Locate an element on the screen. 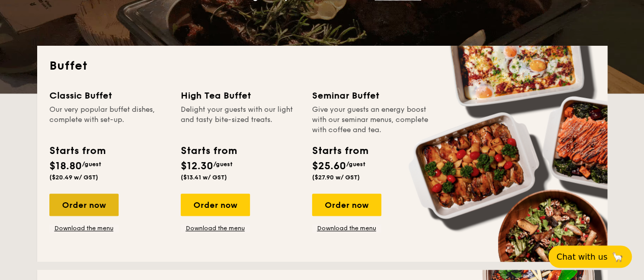 The width and height of the screenshot is (644, 280). span: ($13.41 w/ GST) is located at coordinates (204, 178).